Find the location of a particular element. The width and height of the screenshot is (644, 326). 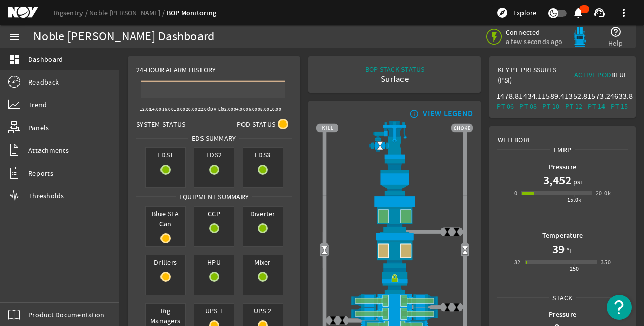

span: Reports is located at coordinates (41, 173).